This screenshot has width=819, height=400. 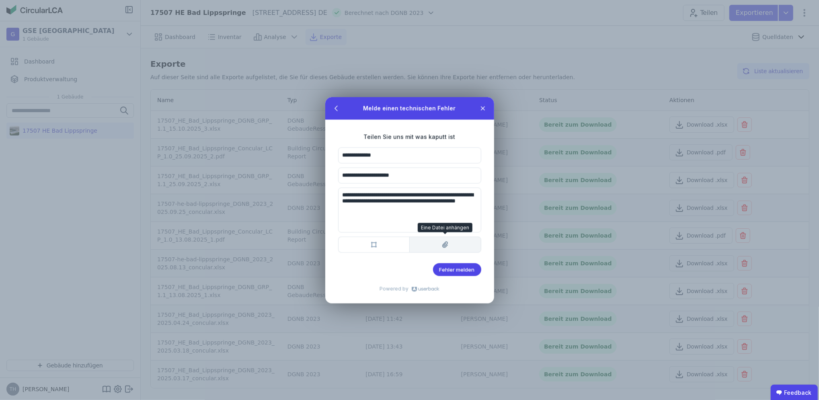 What do you see at coordinates (410, 136) in the screenshot?
I see `div: Teilen Sie uns mit was kaputt ist` at bounding box center [410, 136].